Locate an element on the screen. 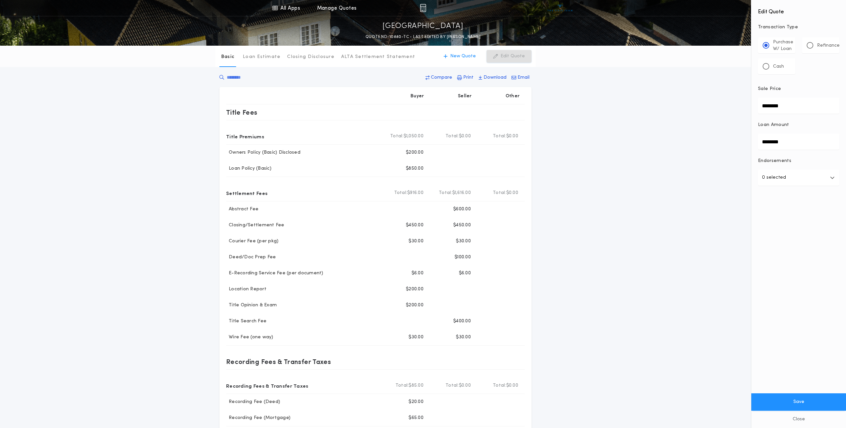  img: vs-icon is located at coordinates (560, 8).